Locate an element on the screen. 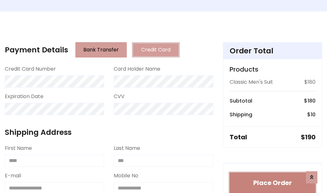 This screenshot has height=193, width=327. h6: Subtotal is located at coordinates (241, 101).